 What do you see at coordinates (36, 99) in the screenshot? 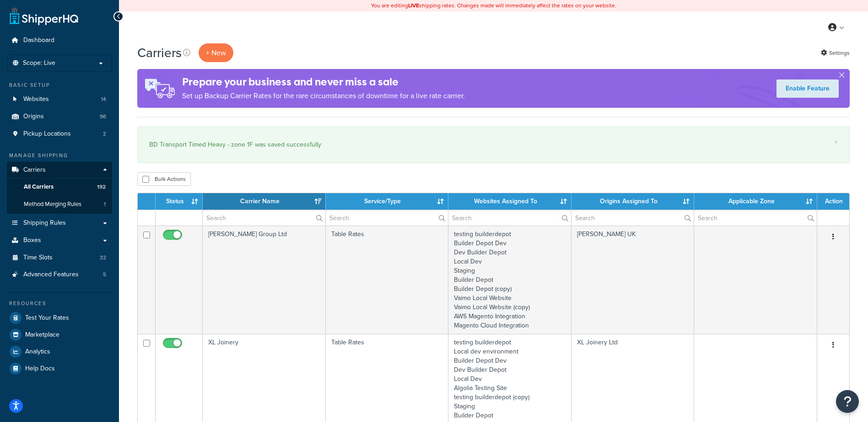
I see `span: Websites` at bounding box center [36, 99].